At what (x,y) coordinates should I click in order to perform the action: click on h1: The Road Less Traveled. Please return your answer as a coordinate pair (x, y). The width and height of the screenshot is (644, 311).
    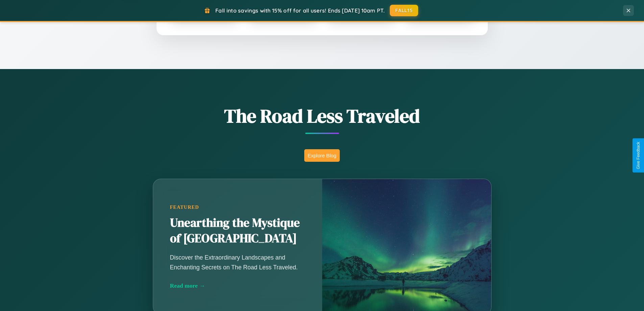
    Looking at the image, I should click on (322, 116).